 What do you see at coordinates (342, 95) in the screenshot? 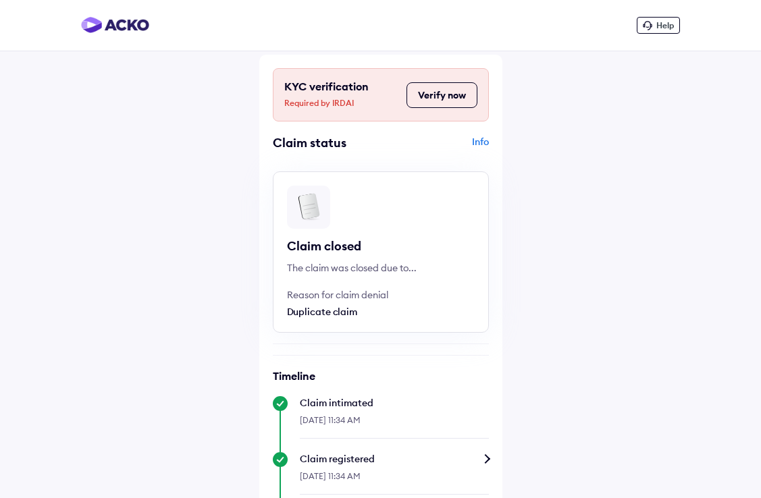
I see `div: KYC verification` at bounding box center [342, 95].